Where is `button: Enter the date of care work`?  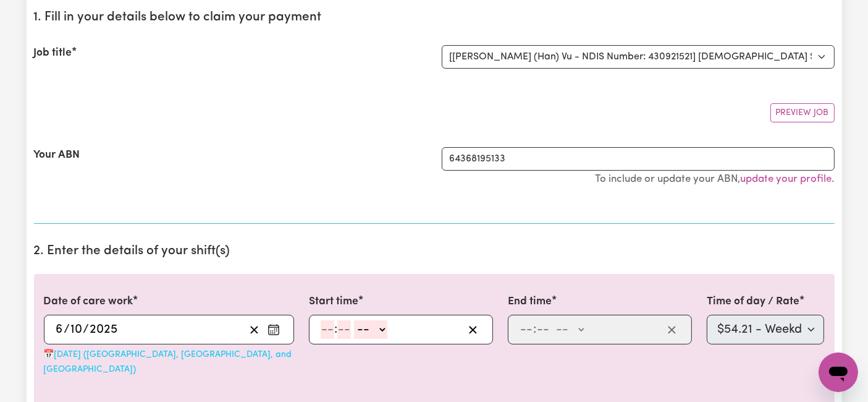
button: Enter the date of care work is located at coordinates (273, 329).